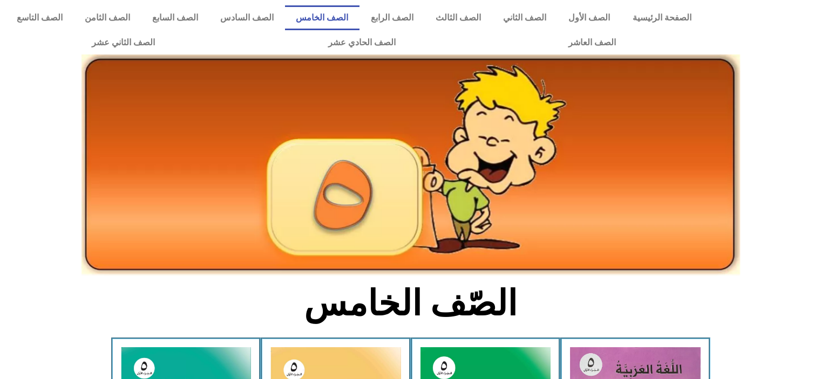  I want to click on a: الصف الثالث, so click(458, 18).